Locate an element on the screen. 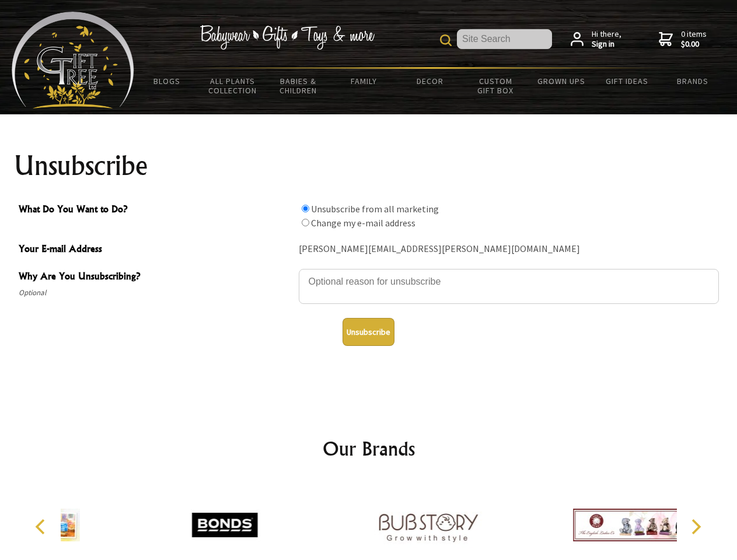  a: All Plants Collection is located at coordinates (232, 86).